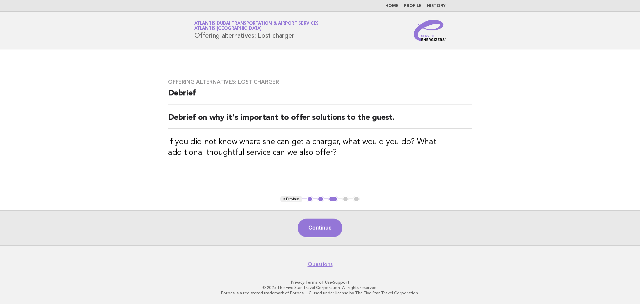 The width and height of the screenshot is (640, 304). Describe the element at coordinates (413, 6) in the screenshot. I see `a: Profile` at that location.